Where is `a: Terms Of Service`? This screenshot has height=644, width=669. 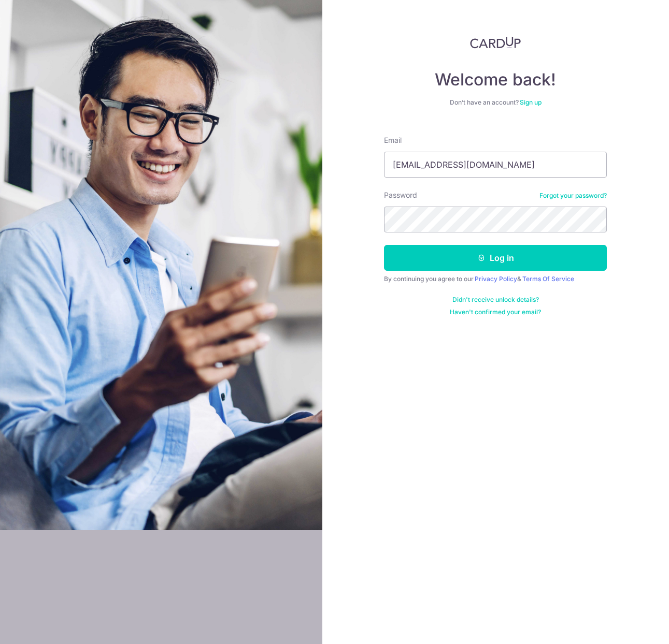 a: Terms Of Service is located at coordinates (548, 278).